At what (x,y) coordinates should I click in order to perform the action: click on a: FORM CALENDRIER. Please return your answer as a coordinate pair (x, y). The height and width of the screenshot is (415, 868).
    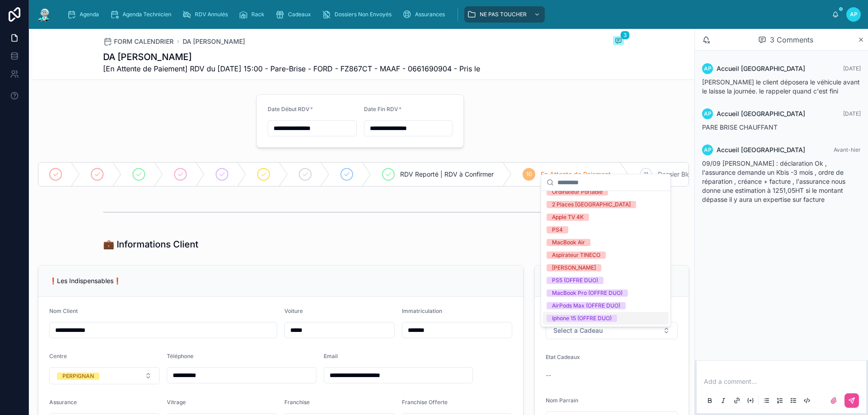
    Looking at the image, I should click on (138, 41).